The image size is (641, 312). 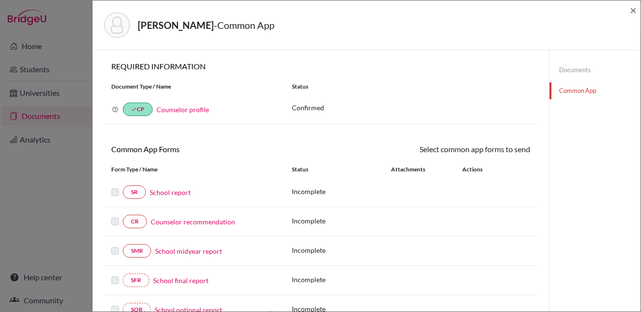 I want to click on div: Document Type / Name, so click(x=194, y=87).